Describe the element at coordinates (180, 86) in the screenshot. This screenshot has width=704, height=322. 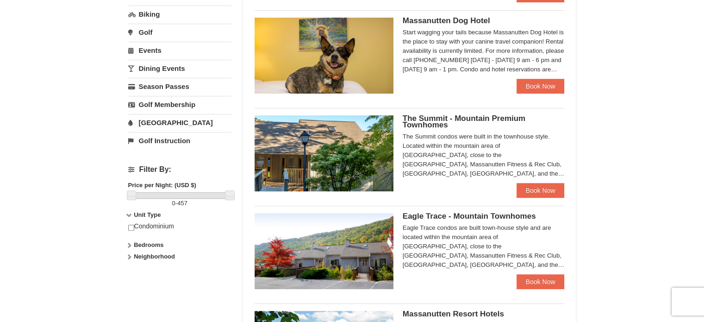
I see `a: Season Passes` at that location.